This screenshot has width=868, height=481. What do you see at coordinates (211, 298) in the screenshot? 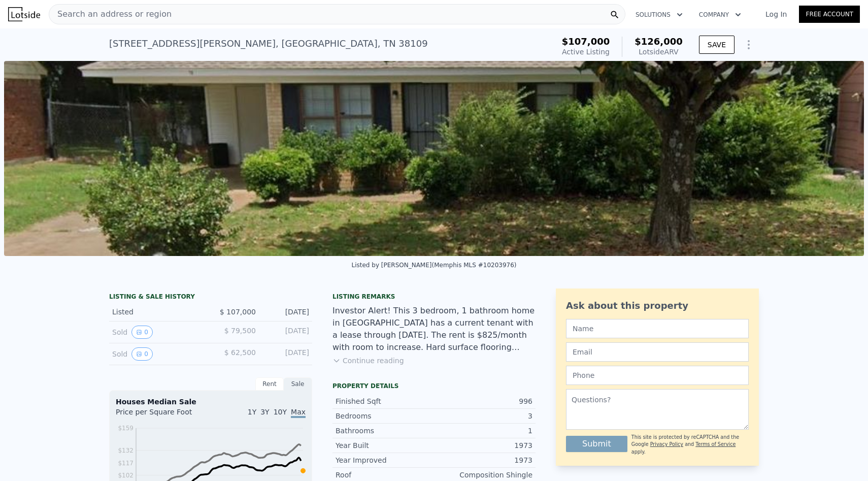
I see `div: LISTING & SALE HISTORY` at bounding box center [211, 298].